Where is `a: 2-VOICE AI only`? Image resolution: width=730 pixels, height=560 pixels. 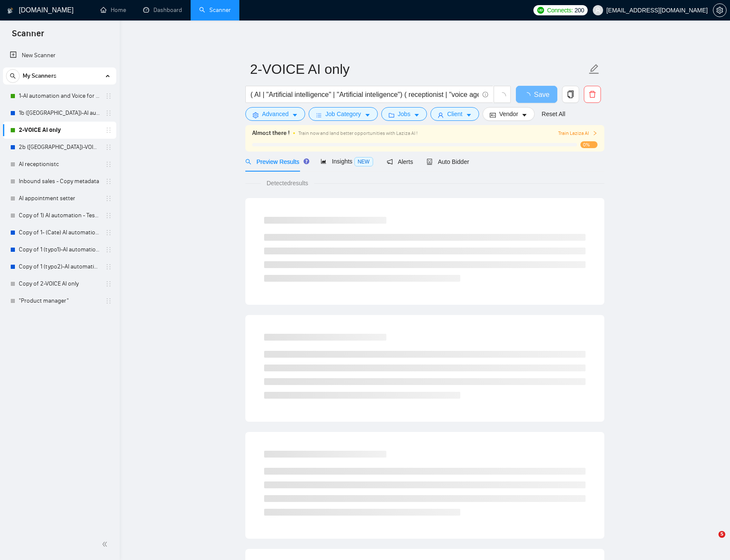 a: 2-VOICE AI only is located at coordinates (59, 131).